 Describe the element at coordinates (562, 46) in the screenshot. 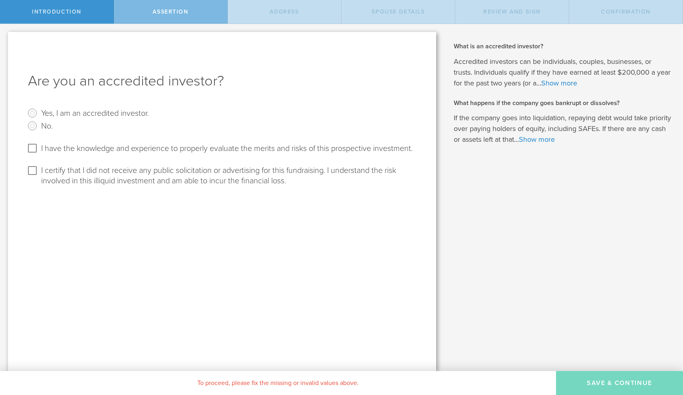

I see `h2: What is an accredited investor?` at that location.